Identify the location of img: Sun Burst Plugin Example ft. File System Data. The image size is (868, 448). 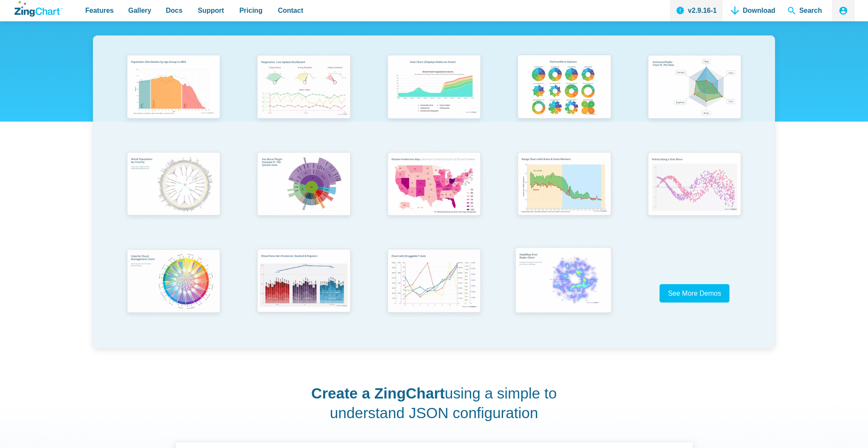
(303, 185).